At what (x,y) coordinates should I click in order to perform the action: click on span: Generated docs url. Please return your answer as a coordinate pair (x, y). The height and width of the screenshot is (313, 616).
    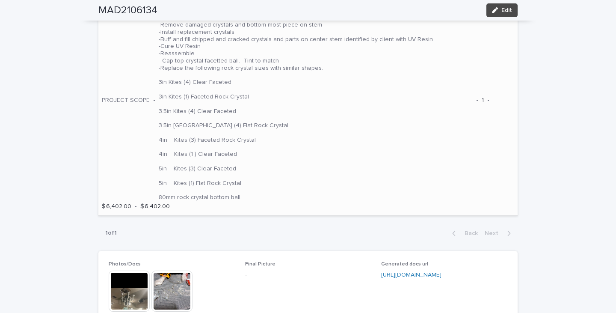
    Looking at the image, I should click on (405, 264).